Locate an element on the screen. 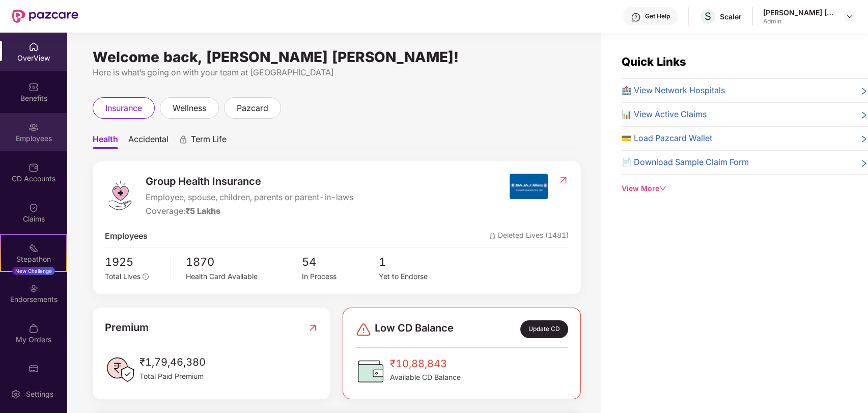  div: View More is located at coordinates (744, 188).